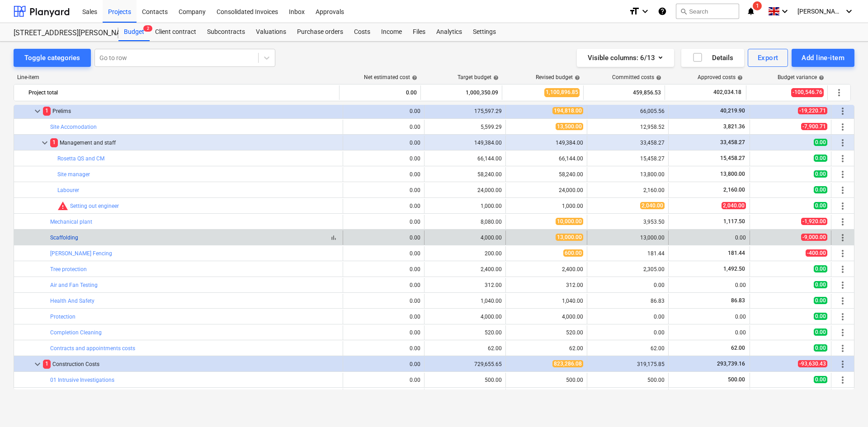  What do you see at coordinates (573, 253) in the screenshot?
I see `span: 600.00` at bounding box center [573, 253].